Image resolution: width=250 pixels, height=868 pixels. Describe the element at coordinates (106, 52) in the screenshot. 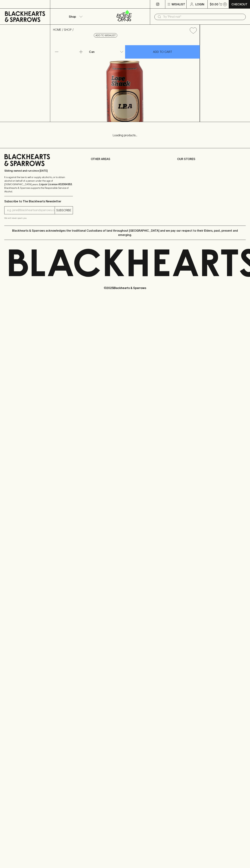

I see `div: Can` at that location.